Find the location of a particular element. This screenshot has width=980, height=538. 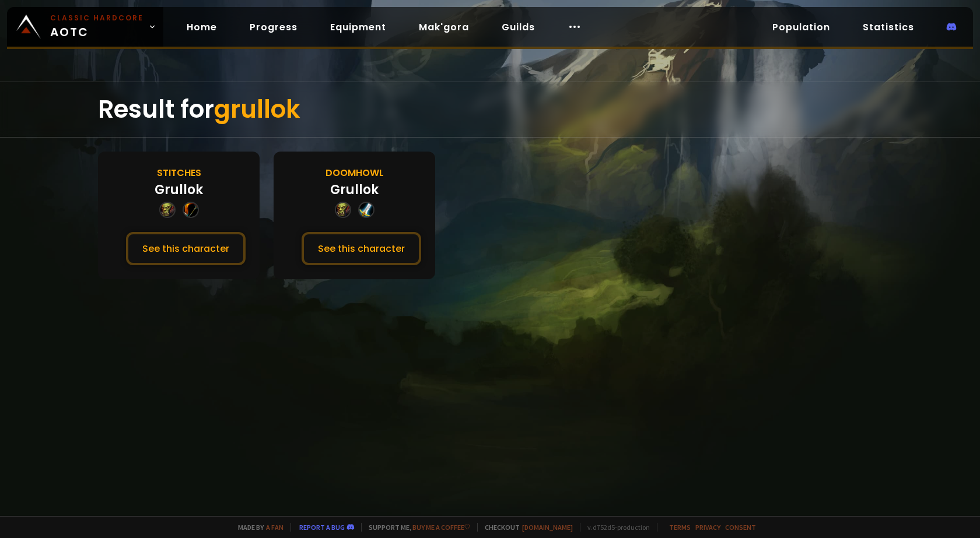

span: AOTC is located at coordinates (97, 27).